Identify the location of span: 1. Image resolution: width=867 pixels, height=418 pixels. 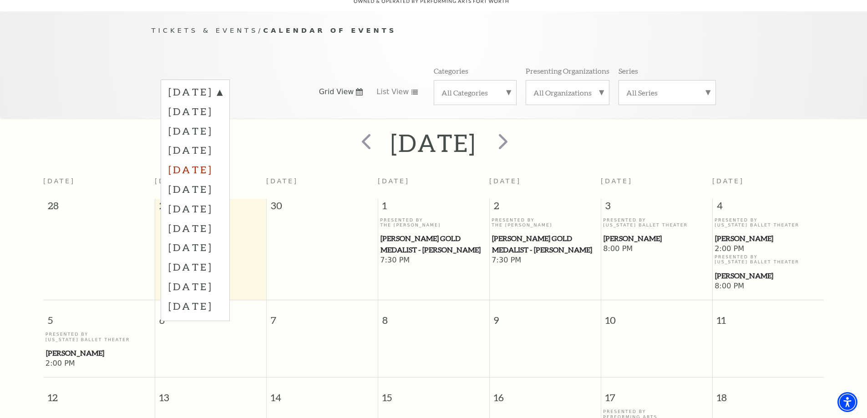
(434, 208).